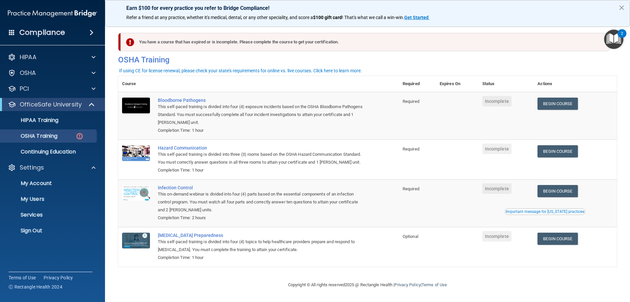  I want to click on div: This self-paced training is divided into four (4) topics to help healthcare providers prepare and..., so click(262, 245).